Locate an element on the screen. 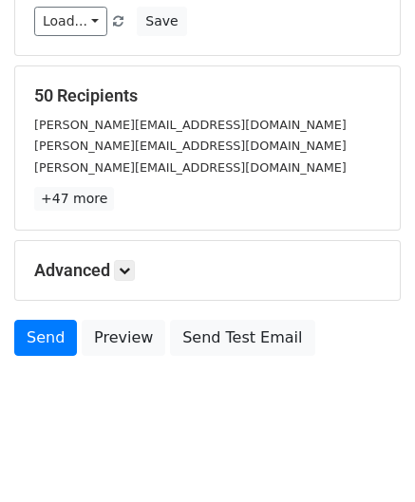 This screenshot has height=502, width=415. h5: 50 Recipients is located at coordinates (207, 96).